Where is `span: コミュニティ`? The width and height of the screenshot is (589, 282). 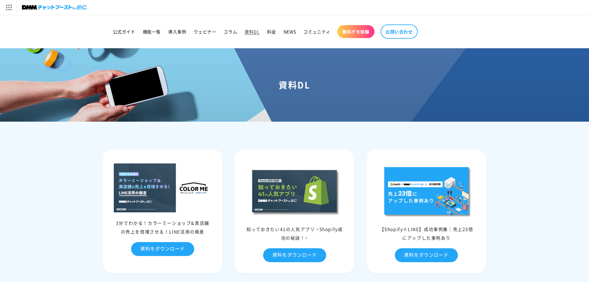
span: コミュニティ is located at coordinates (317, 32).